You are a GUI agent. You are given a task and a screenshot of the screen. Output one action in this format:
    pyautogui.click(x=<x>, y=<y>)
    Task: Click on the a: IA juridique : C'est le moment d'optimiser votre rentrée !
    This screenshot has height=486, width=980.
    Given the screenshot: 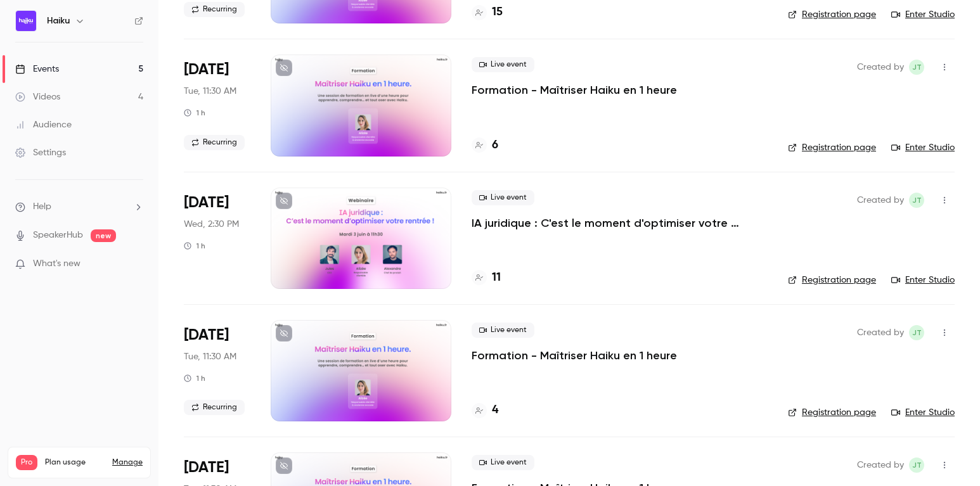 What is the action you would take?
    pyautogui.click(x=619, y=223)
    